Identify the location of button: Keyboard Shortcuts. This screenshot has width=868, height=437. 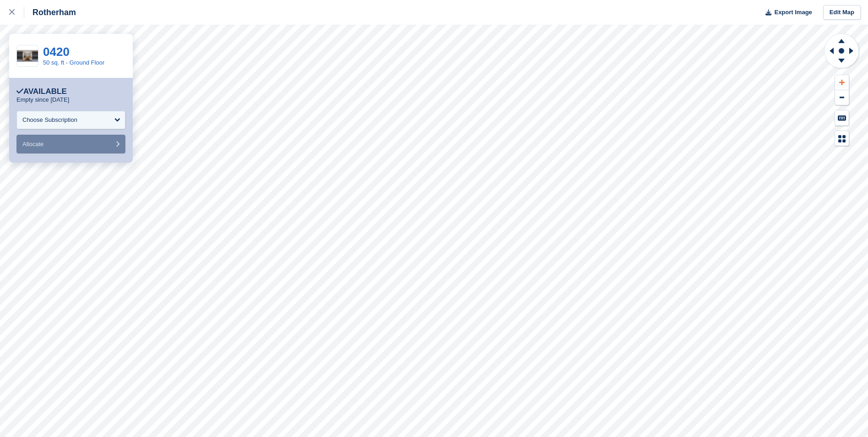
(842, 118).